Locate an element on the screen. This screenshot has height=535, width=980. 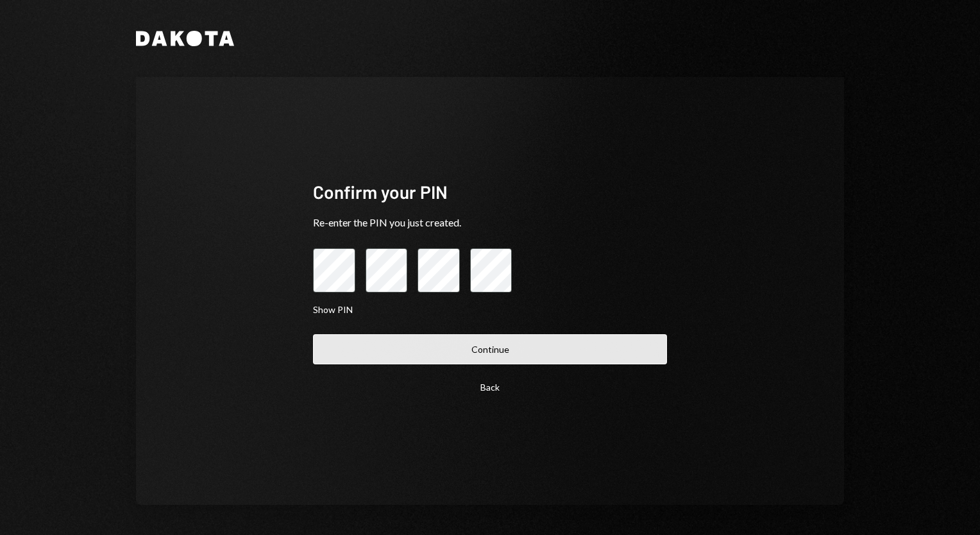
div: Re-enter the PIN you just created. is located at coordinates (490, 223).